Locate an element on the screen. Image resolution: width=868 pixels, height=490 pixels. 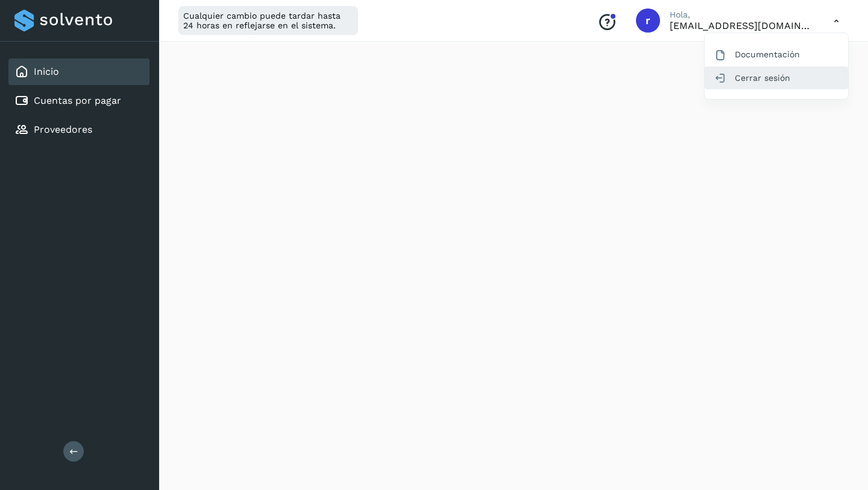
div: Inicio is located at coordinates (79, 72).